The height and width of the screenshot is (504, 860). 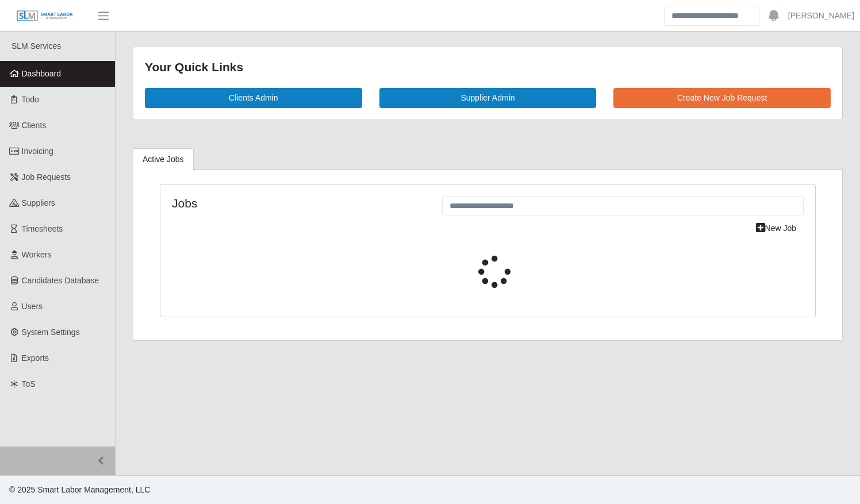 I want to click on span: Invoicing, so click(x=38, y=151).